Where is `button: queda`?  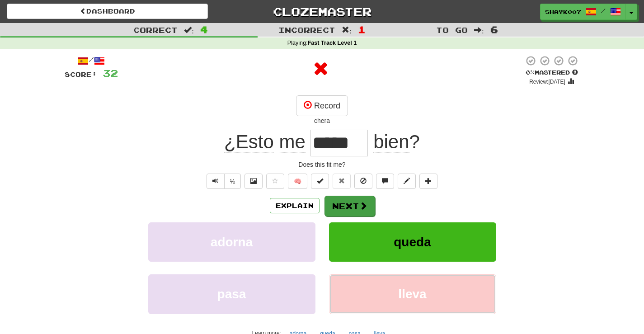 button: queda is located at coordinates (412, 242).